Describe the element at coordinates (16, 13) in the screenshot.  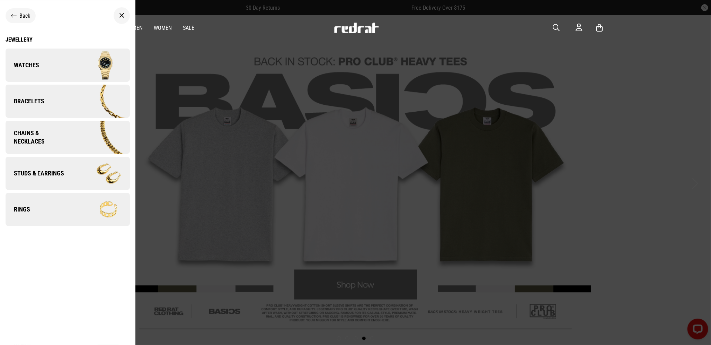
I see `button: Open LiveChat chat widget` at that location.